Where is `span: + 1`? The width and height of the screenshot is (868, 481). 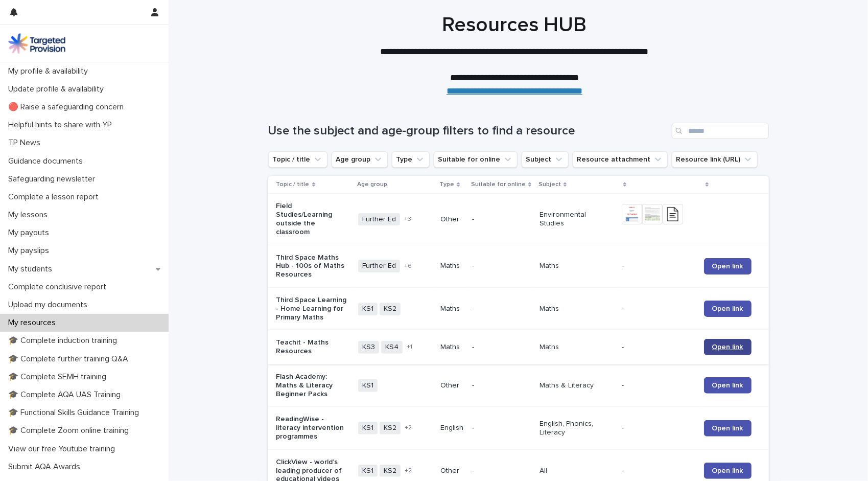 span: + 1 is located at coordinates (409, 347).